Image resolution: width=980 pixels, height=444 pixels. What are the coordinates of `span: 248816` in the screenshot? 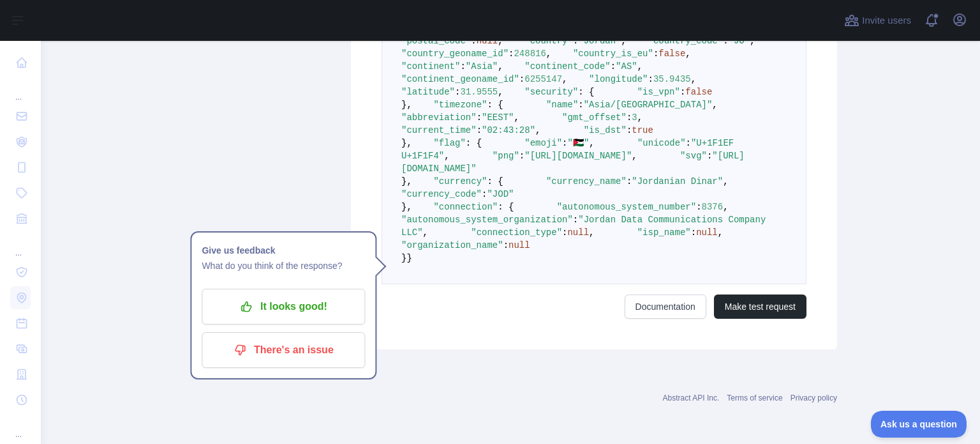 It's located at (530, 53).